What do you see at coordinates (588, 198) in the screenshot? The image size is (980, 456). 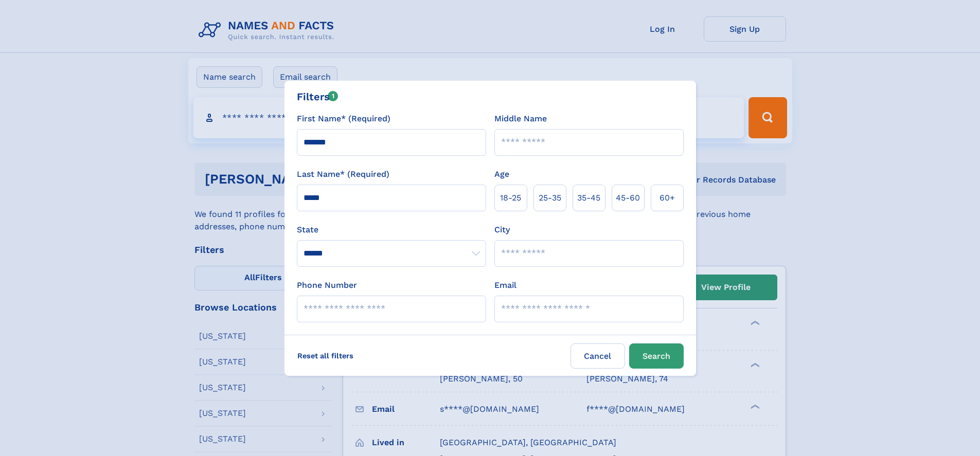 I see `span: 35‑45` at bounding box center [588, 198].